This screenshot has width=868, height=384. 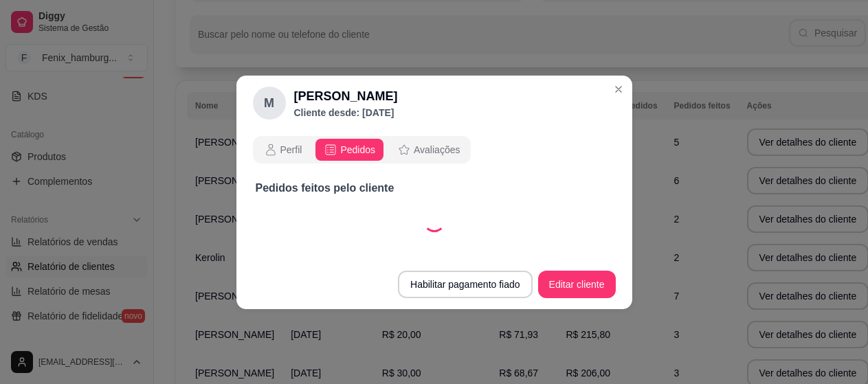 I want to click on div: M, so click(x=270, y=103).